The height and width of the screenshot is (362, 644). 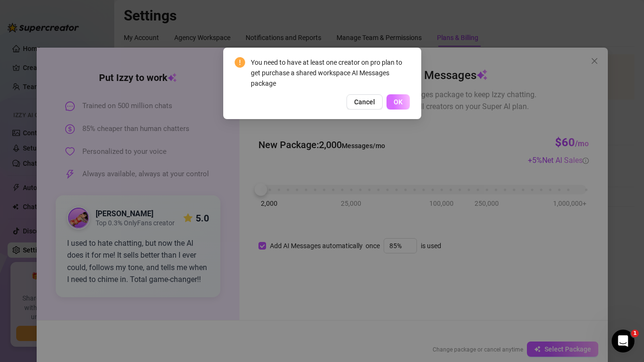 What do you see at coordinates (240, 62) in the screenshot?
I see `span: exclamation-circle` at bounding box center [240, 62].